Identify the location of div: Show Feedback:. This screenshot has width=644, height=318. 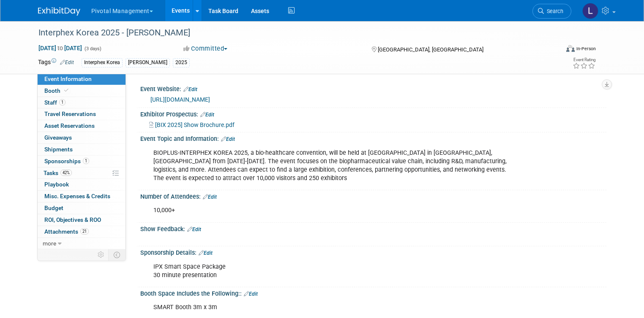
(373, 228).